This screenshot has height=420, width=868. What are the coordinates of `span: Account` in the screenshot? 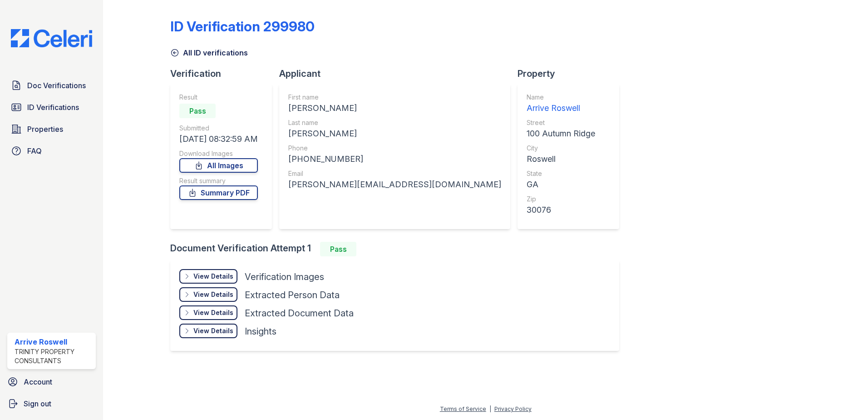 It's located at (38, 381).